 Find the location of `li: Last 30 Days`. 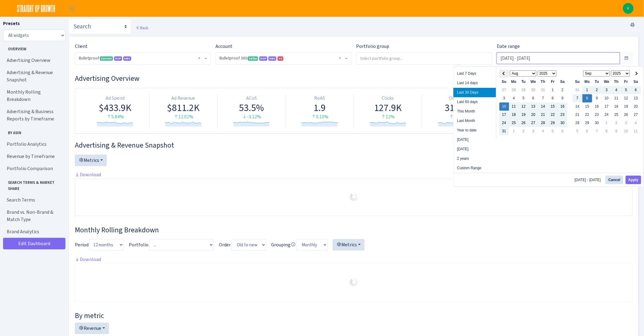

li: Last 30 Days is located at coordinates (475, 92).